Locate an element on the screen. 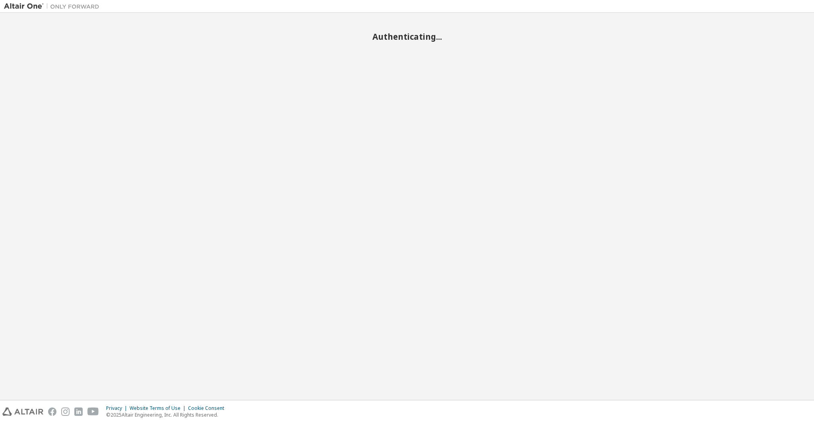 The width and height of the screenshot is (814, 423). img: linkedin.svg is located at coordinates (78, 411).